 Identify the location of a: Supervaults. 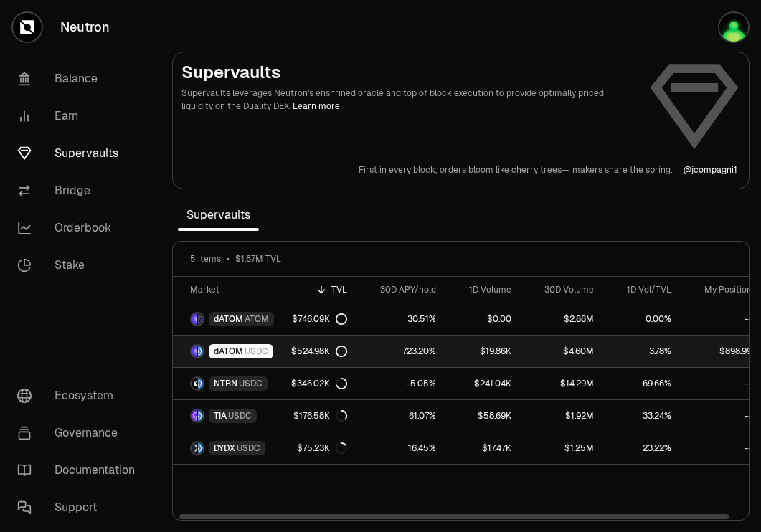
(80, 153).